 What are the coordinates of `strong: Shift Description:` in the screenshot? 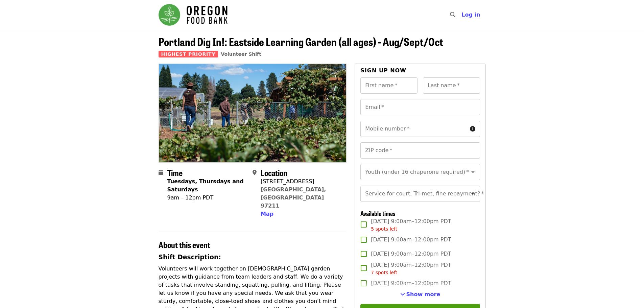 It's located at (190, 257).